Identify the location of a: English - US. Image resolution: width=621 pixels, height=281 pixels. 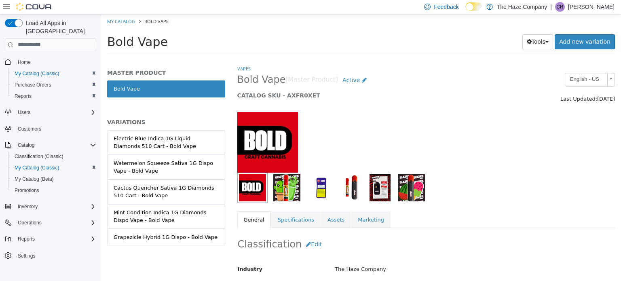
(489, 65).